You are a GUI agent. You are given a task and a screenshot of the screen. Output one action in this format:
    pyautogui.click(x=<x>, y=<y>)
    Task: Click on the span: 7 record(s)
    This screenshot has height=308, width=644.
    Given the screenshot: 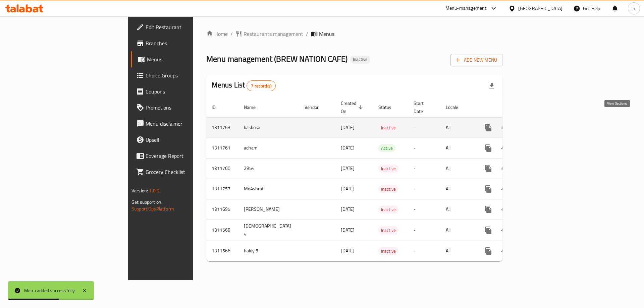 What is the action you would take?
    pyautogui.click(x=261, y=86)
    